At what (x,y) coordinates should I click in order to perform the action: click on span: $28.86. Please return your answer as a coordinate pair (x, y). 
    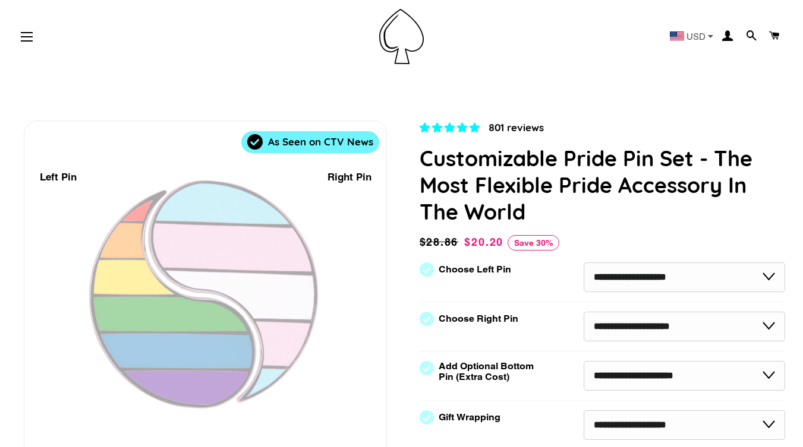
    Looking at the image, I should click on (440, 242).